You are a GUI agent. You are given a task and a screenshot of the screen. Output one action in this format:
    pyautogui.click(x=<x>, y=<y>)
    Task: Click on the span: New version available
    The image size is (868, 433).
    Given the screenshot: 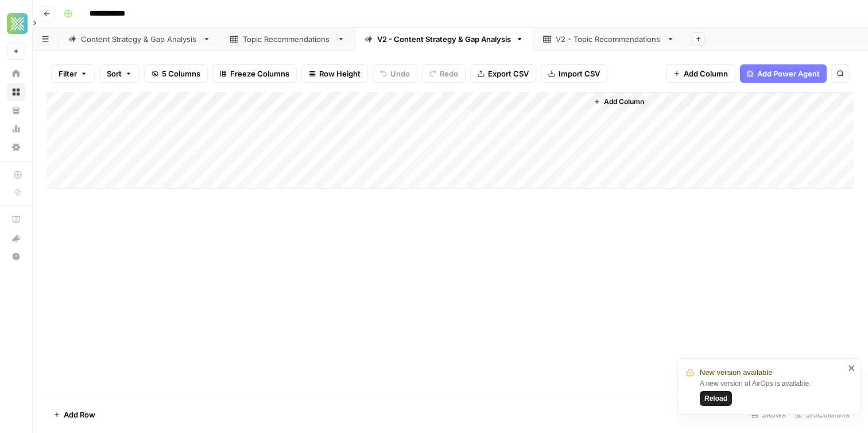 What is the action you would take?
    pyautogui.click(x=736, y=372)
    